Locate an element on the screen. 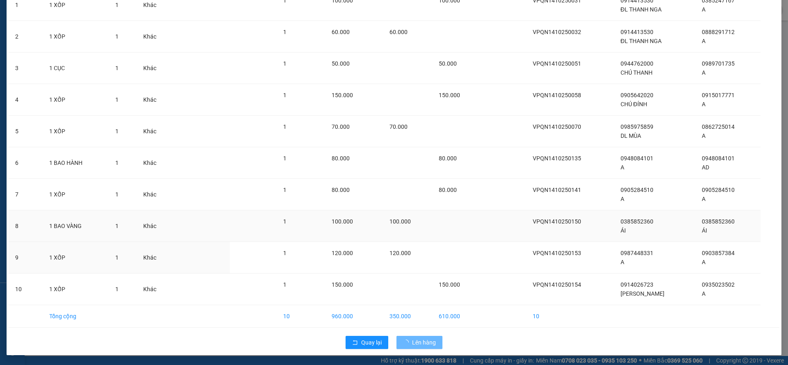 This screenshot has width=788, height=365. button: Lên hàng is located at coordinates (420, 343).